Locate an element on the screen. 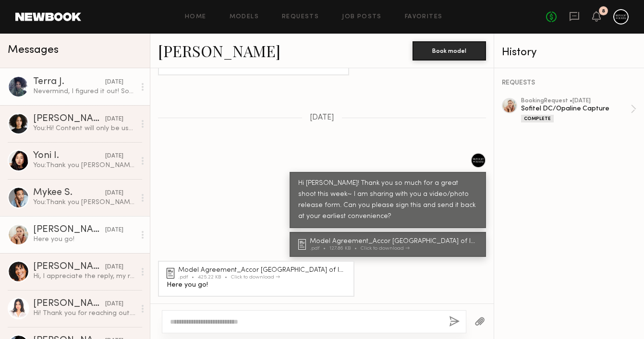 The height and width of the screenshot is (339, 644). a: Book model is located at coordinates (449, 50).